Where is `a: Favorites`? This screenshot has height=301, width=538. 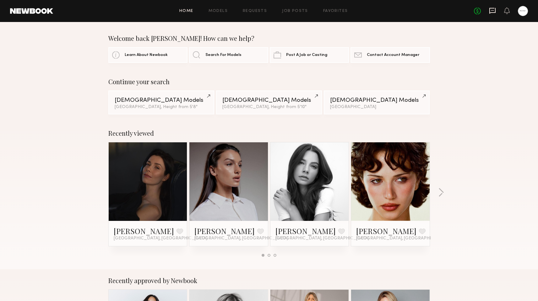 a: Favorites is located at coordinates (335, 11).